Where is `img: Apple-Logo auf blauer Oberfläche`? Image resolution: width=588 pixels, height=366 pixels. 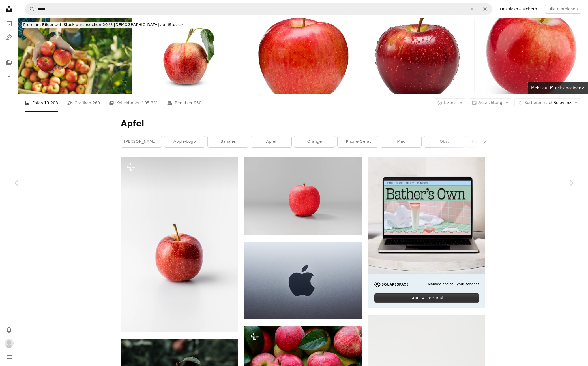
img: Apple-Logo auf blauer Oberfläche is located at coordinates (303, 281).